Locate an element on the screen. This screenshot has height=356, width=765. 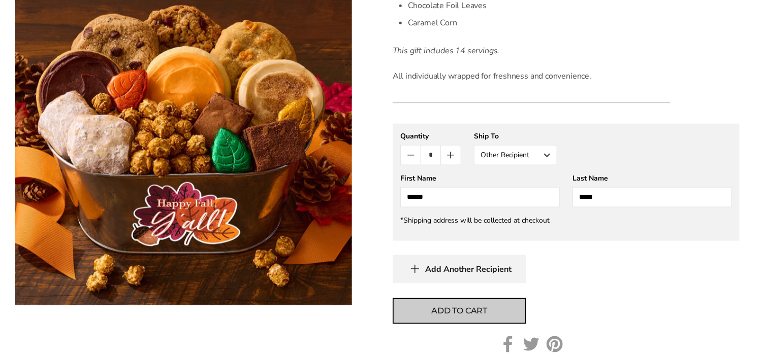
div: Ship To is located at coordinates (515, 136).